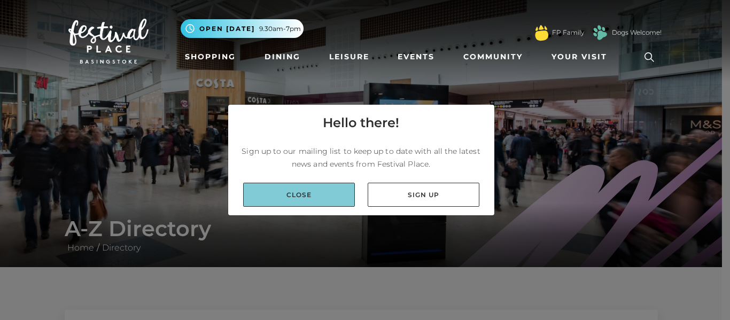 The height and width of the screenshot is (320, 730). I want to click on a: Shopping, so click(210, 57).